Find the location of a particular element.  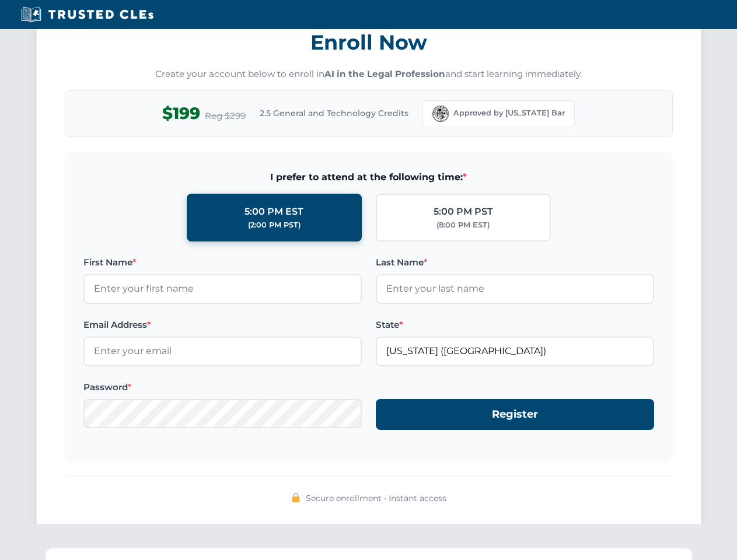

div: 5:00 PM PST is located at coordinates (463, 212).